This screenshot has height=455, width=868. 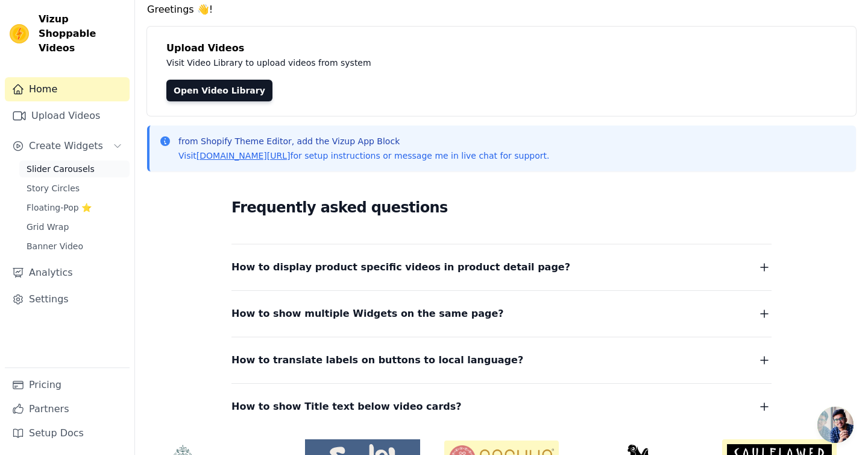 What do you see at coordinates (67, 89) in the screenshot?
I see `a: Home` at bounding box center [67, 89].